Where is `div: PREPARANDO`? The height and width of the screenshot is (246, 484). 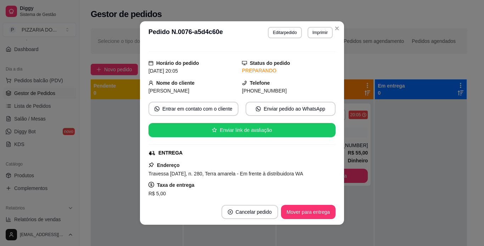
div: PREPARANDO is located at coordinates (289, 71).